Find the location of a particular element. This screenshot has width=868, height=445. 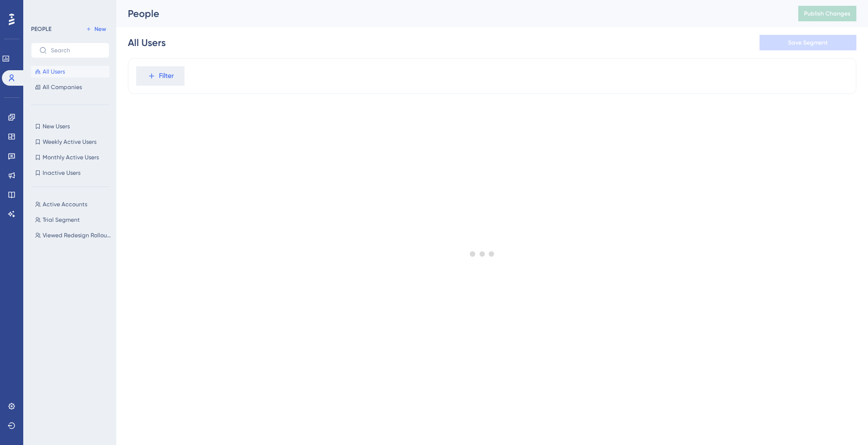

span: Save Segment is located at coordinates (808, 43).